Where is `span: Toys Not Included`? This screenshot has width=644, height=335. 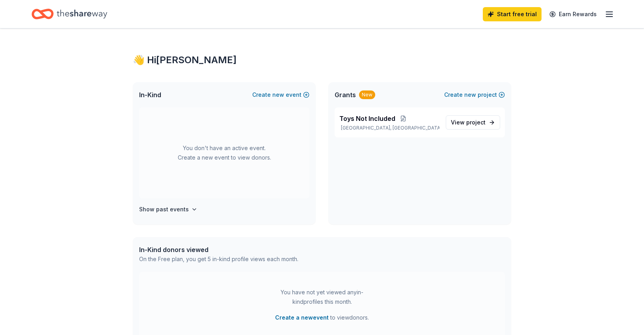
span: Toys Not Included is located at coordinates (367, 118).